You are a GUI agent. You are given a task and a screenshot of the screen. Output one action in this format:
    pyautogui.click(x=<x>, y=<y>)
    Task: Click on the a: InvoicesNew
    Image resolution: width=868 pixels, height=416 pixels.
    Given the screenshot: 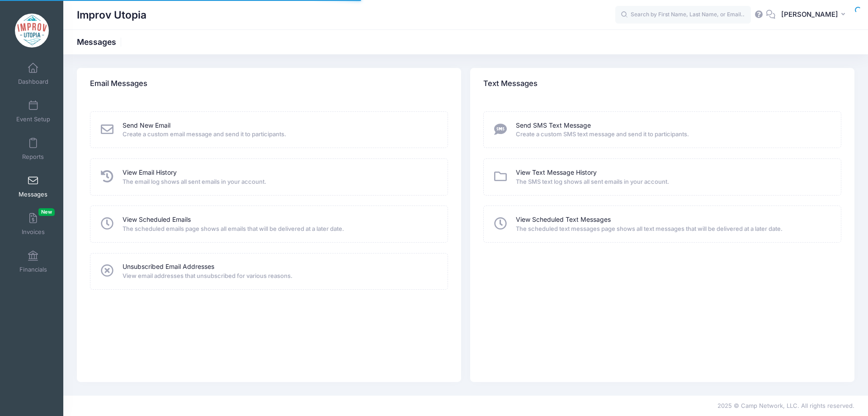 What is the action you would take?
    pyautogui.click(x=33, y=224)
    